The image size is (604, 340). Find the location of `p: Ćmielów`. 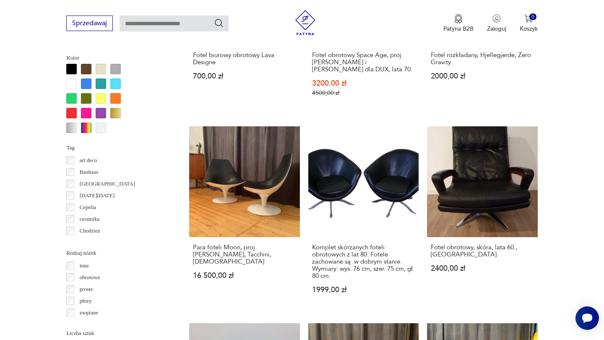

p: Ćmielów is located at coordinates (90, 242).